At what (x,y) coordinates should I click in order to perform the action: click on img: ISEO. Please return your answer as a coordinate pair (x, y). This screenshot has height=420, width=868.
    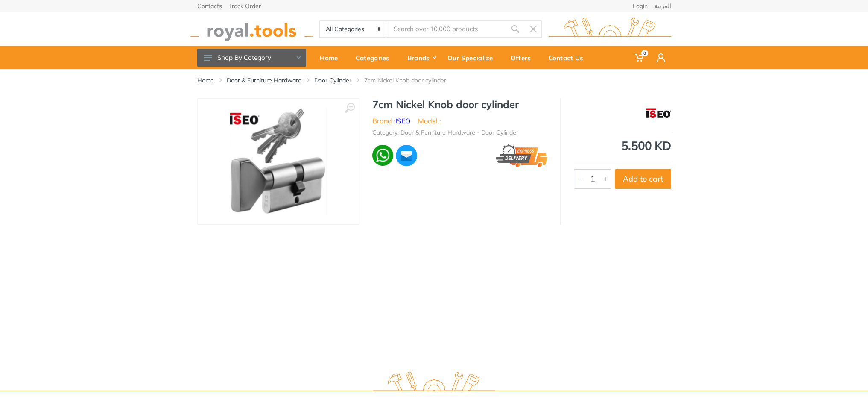
    Looking at the image, I should click on (659, 113).